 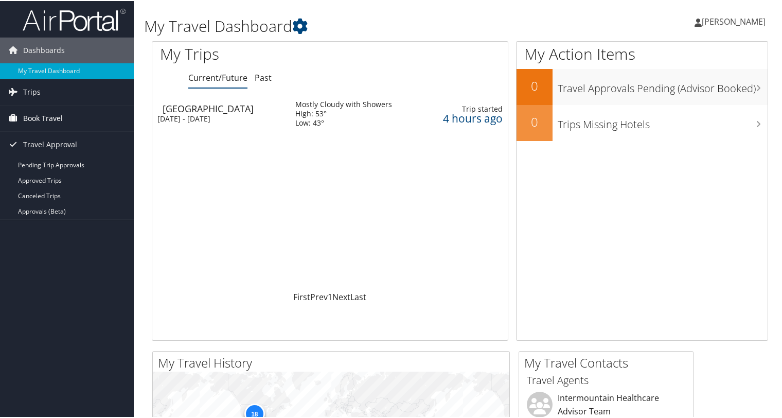 I want to click on h3: Travel Approvals Pending (Advisor Booked), so click(x=662, y=85).